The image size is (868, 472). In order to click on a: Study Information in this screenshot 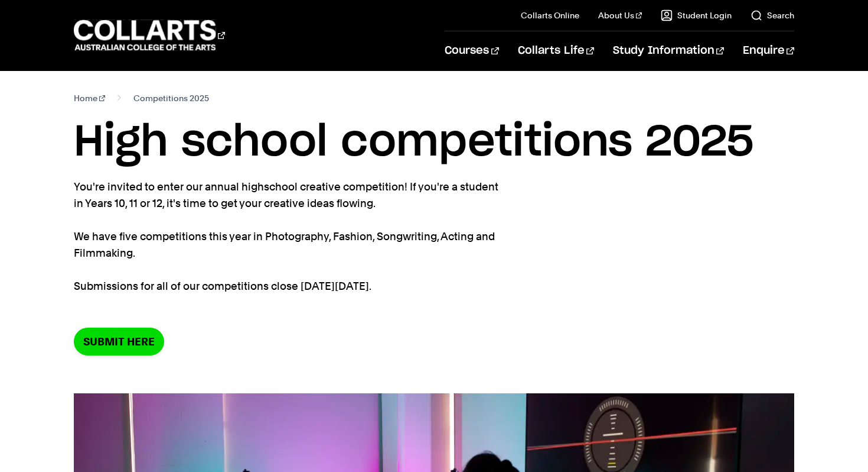, I will do `click(669, 51)`.